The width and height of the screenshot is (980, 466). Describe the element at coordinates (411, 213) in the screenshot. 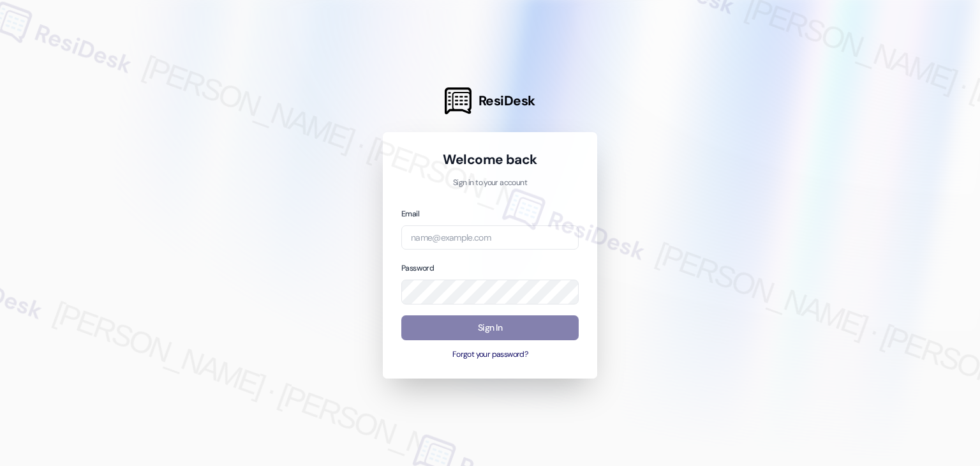

I see `label: Email` at that location.